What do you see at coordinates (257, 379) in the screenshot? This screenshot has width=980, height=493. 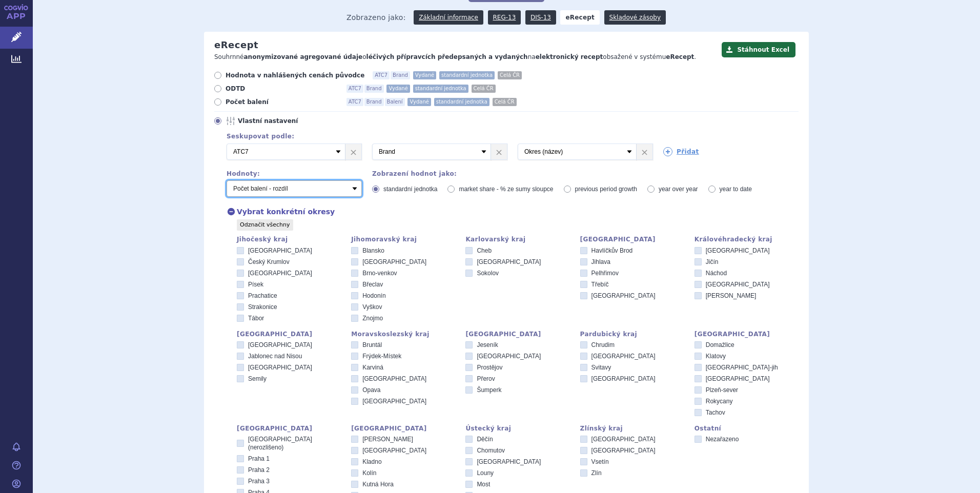 I see `span: Semily` at bounding box center [257, 379].